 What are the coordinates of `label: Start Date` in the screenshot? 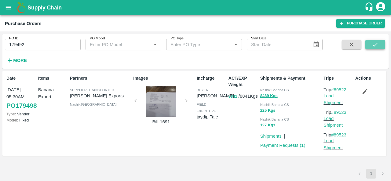 It's located at (259, 38).